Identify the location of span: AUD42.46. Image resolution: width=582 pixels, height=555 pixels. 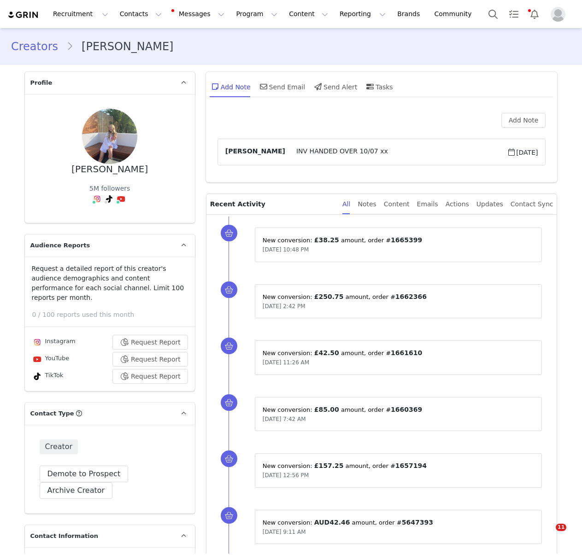
(332, 522).